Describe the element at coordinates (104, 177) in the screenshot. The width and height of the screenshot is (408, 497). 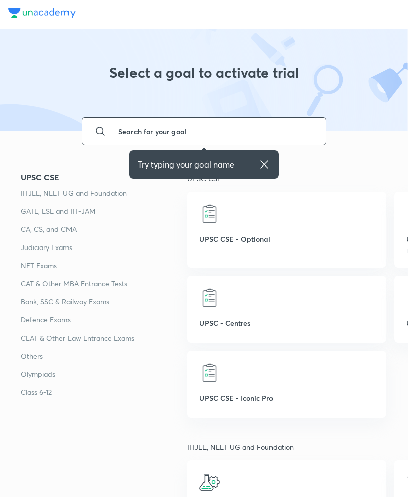
I see `a: UPSC CSE` at that location.